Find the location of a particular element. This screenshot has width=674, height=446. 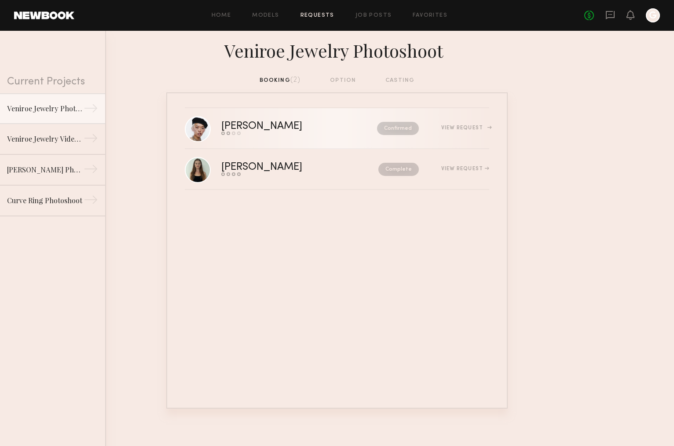

nb-request-status: Complete is located at coordinates (399, 169).